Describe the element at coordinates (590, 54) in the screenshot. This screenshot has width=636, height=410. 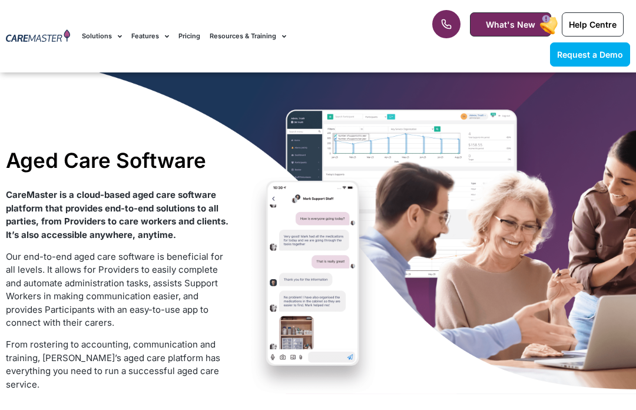
I see `span: Request a Demo` at that location.